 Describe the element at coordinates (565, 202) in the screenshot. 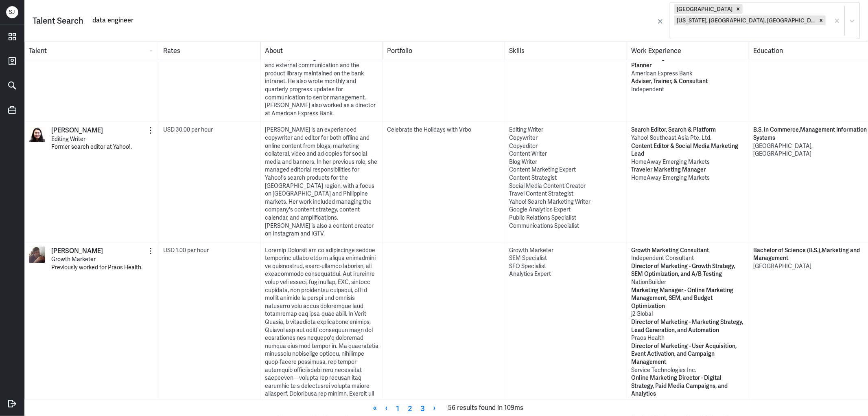

I see `div: Yahoo! Search Marketing Writer` at that location.